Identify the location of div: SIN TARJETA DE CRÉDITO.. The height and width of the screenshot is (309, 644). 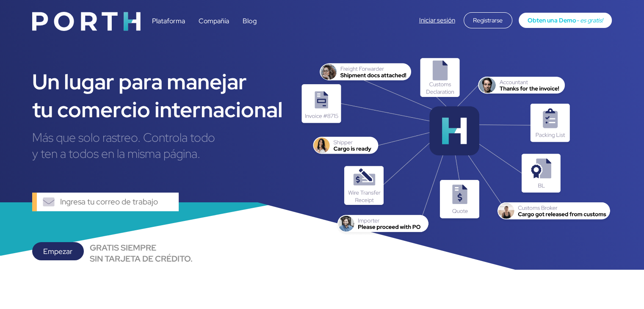
(141, 258).